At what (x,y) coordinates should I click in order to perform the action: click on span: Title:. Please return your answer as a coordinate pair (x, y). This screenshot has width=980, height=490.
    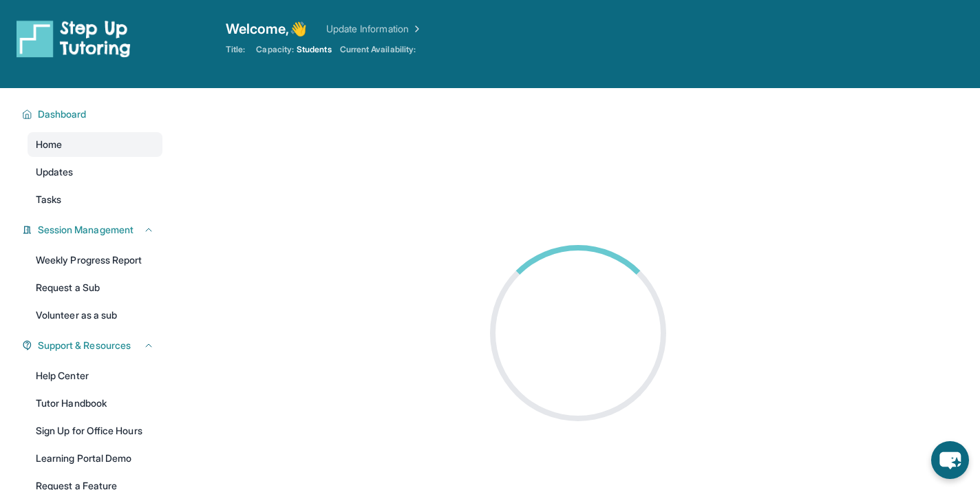
    Looking at the image, I should click on (236, 49).